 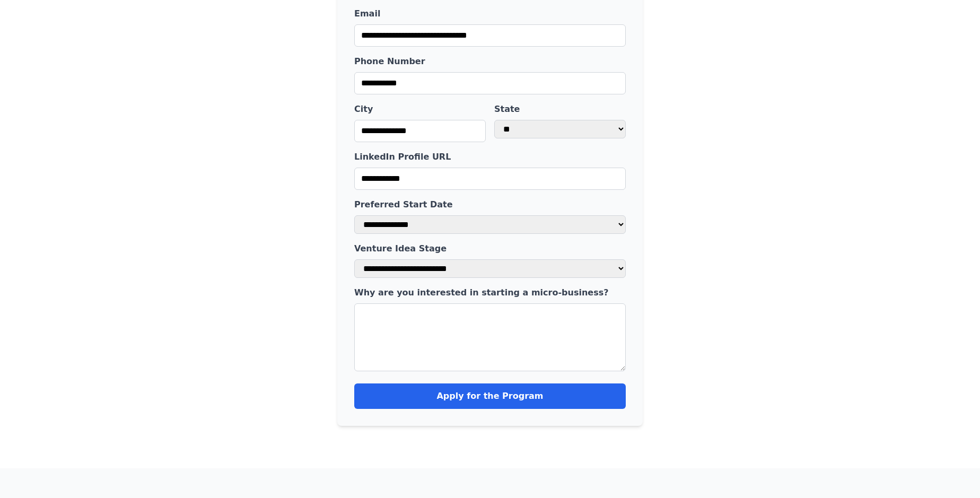 I want to click on label: Venture Idea Stage, so click(x=490, y=249).